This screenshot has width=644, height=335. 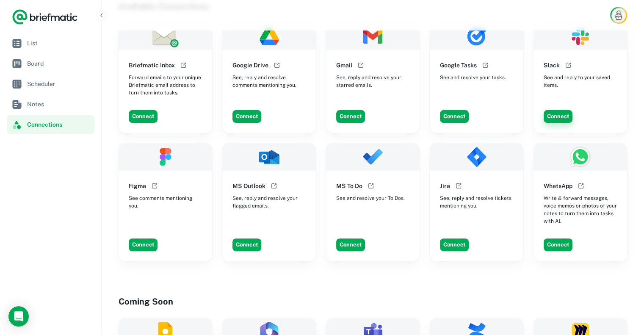 I want to click on span: See and resolve your tasks., so click(x=473, y=78).